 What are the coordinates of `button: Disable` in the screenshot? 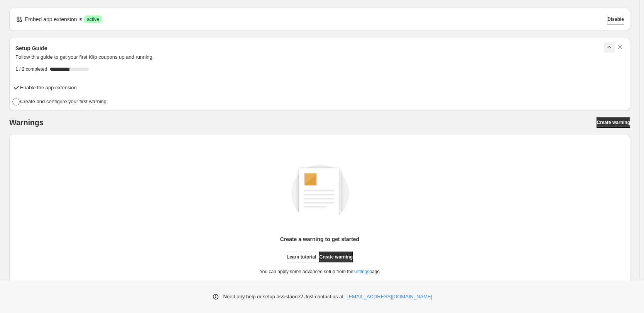 It's located at (616, 19).